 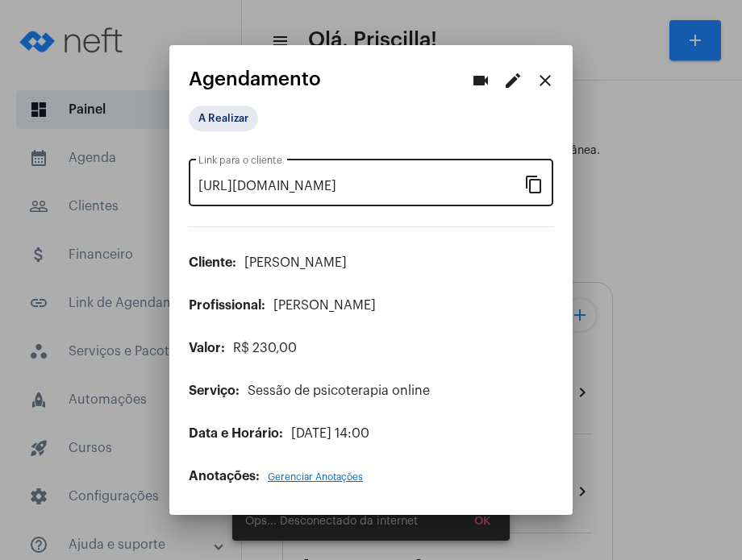 I want to click on span: Profissional:, so click(x=227, y=306).